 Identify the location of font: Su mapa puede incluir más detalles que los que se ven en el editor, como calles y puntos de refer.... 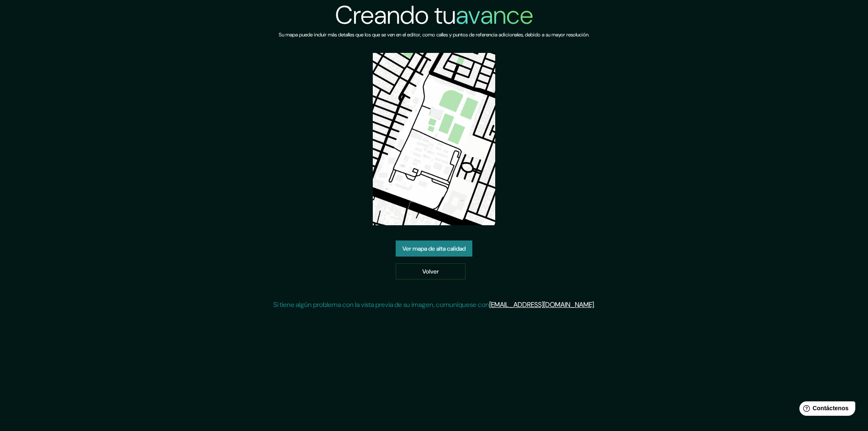
(434, 35).